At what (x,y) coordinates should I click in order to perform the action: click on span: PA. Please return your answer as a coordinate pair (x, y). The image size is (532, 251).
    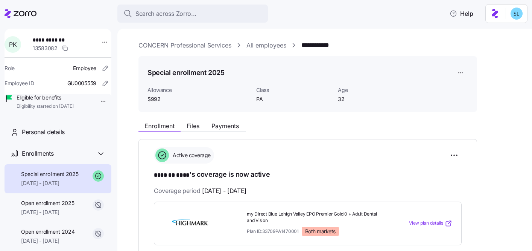
    Looking at the image, I should click on (294, 99).